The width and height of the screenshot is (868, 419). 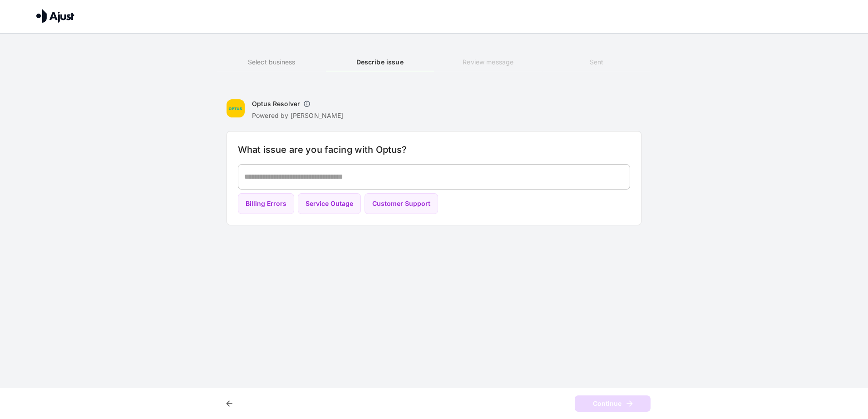 I want to click on button: Billing Errors, so click(x=266, y=204).